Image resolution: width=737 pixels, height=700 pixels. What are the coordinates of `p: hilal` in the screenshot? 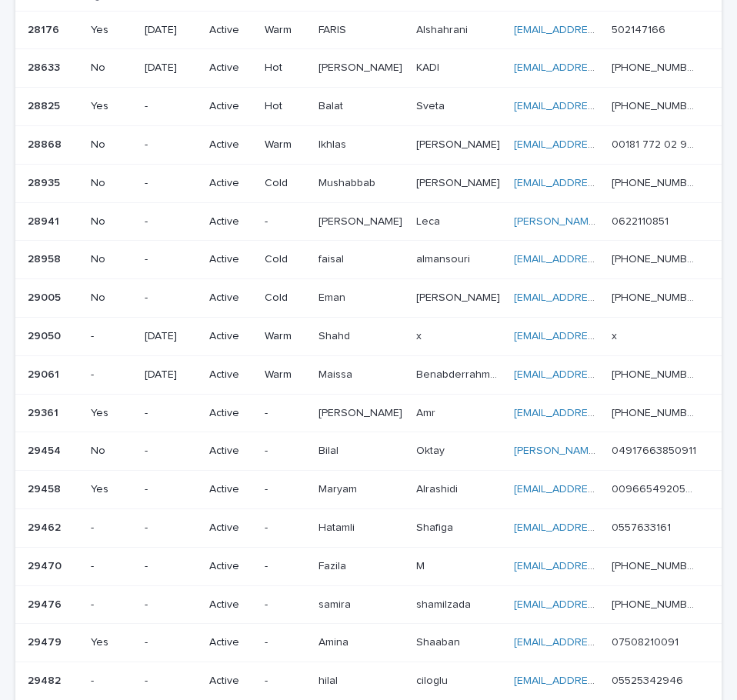 It's located at (330, 679).